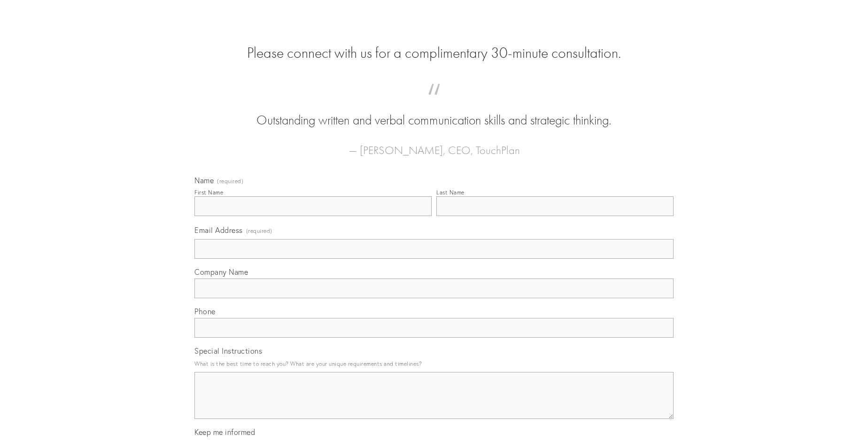 The height and width of the screenshot is (441, 868). What do you see at coordinates (204, 181) in the screenshot?
I see `span: Name` at bounding box center [204, 181].